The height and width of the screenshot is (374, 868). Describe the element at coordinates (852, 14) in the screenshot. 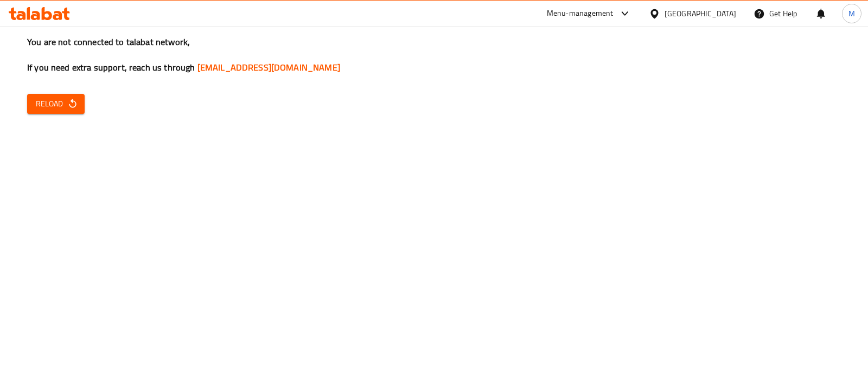

I see `span: M` at that location.